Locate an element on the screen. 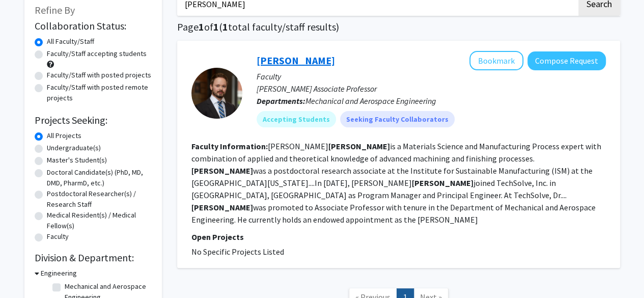 This screenshot has width=644, height=298. span: Refine By is located at coordinates (54, 10).